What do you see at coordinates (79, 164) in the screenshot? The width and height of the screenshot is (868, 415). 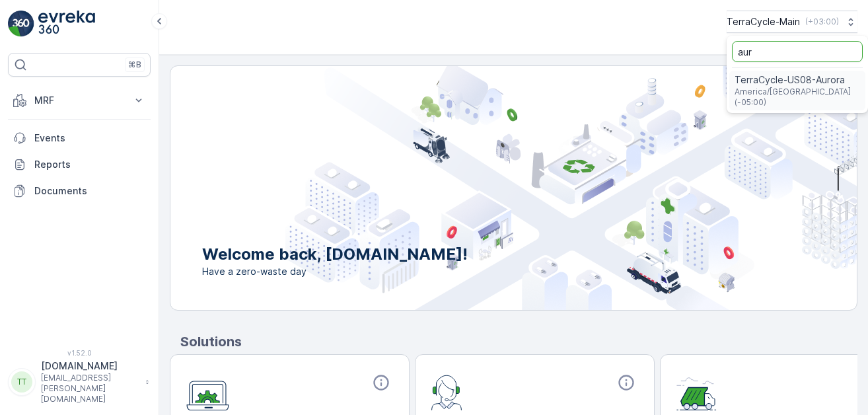 I see `a: Reports` at bounding box center [79, 164].